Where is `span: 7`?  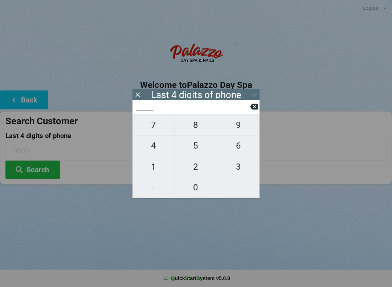
span: 7 is located at coordinates (154, 125).